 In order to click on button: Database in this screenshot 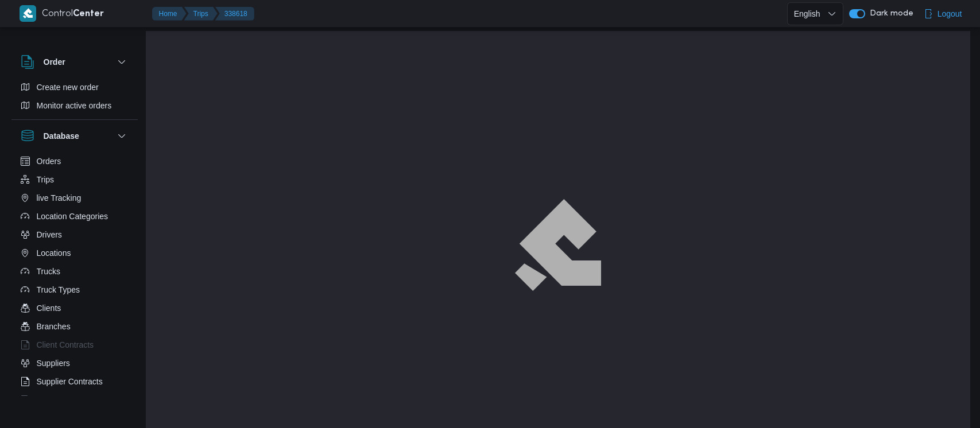, I will do `click(75, 136)`.